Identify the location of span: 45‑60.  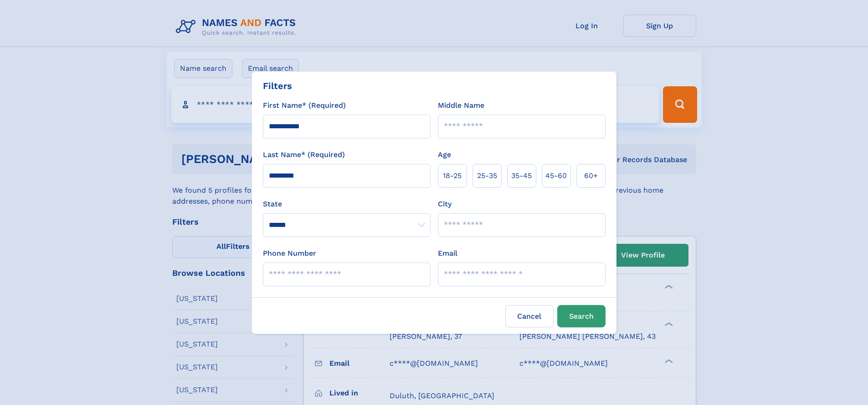
(556, 176).